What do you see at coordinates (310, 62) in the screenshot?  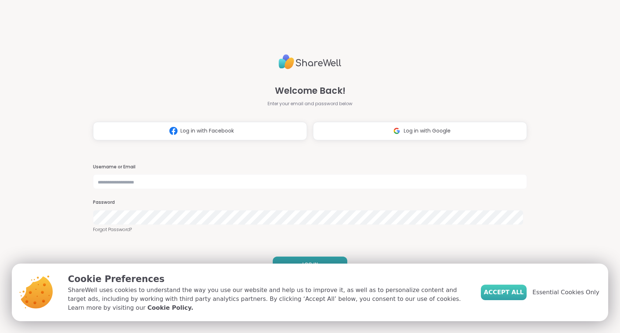 I see `img: ShareWell Logo` at bounding box center [310, 62].